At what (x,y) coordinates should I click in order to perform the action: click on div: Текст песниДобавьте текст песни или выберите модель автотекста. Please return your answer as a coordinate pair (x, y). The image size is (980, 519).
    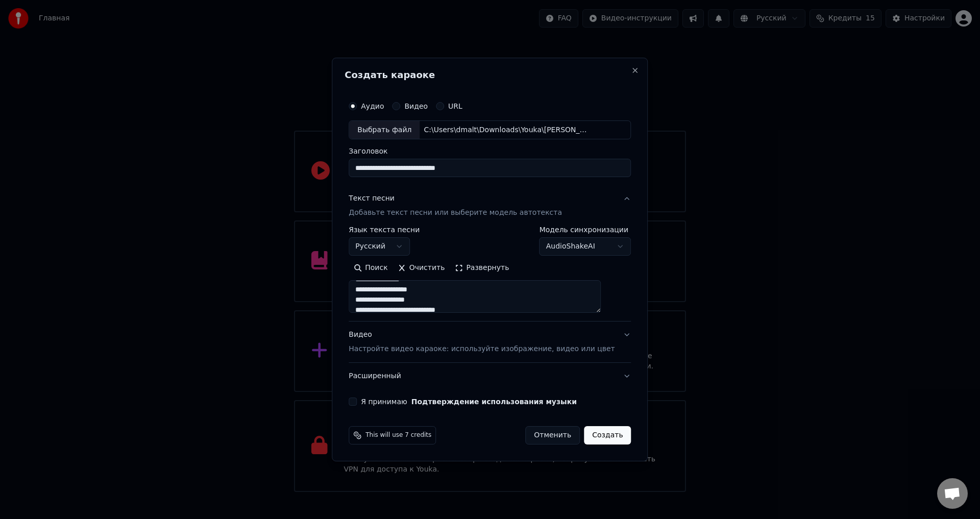
    Looking at the image, I should click on (489, 274).